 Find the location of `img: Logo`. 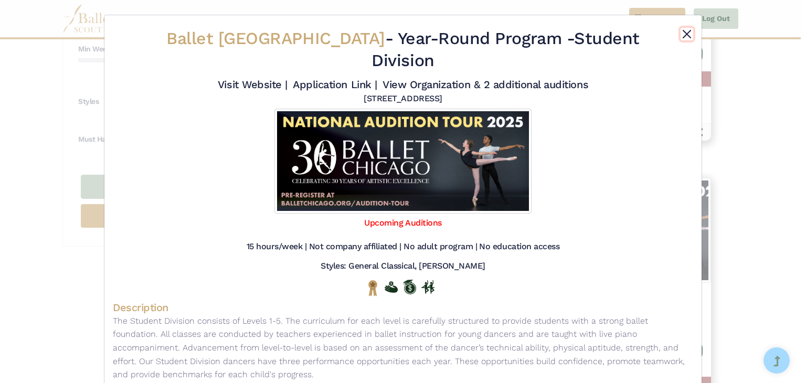

img: Logo is located at coordinates (403, 161).